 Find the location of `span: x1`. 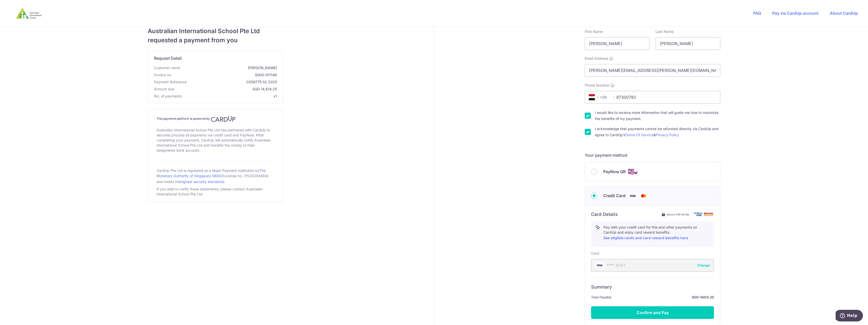

span: x1 is located at coordinates (275, 96).